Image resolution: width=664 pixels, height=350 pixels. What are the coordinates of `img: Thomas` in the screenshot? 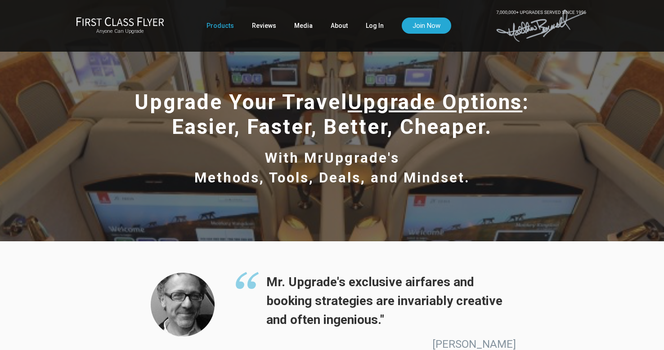 It's located at (183, 305).